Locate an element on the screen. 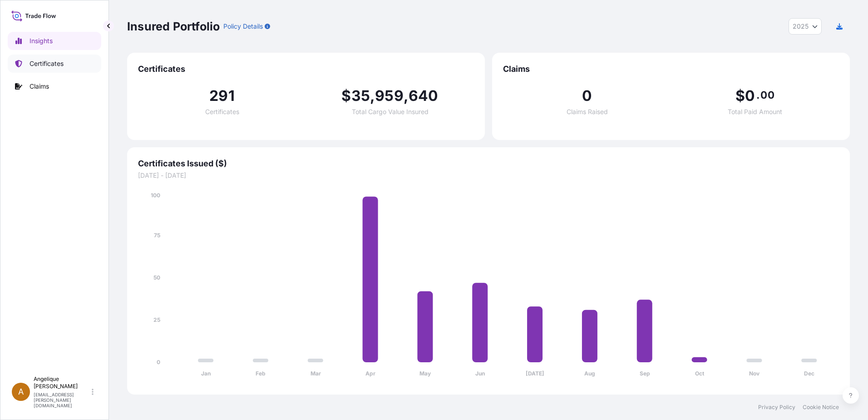 The image size is (868, 420). span: 291 is located at coordinates (222, 96).